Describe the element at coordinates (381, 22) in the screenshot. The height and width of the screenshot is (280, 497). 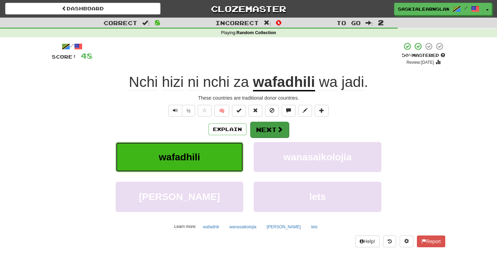
I see `span: 2` at that location.